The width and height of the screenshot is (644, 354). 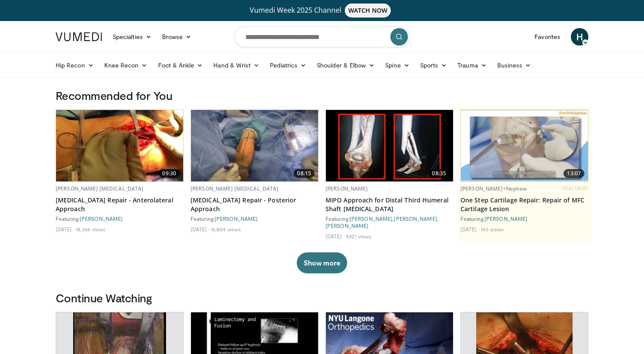 What do you see at coordinates (169, 173) in the screenshot?
I see `span: 09:30` at bounding box center [169, 173].